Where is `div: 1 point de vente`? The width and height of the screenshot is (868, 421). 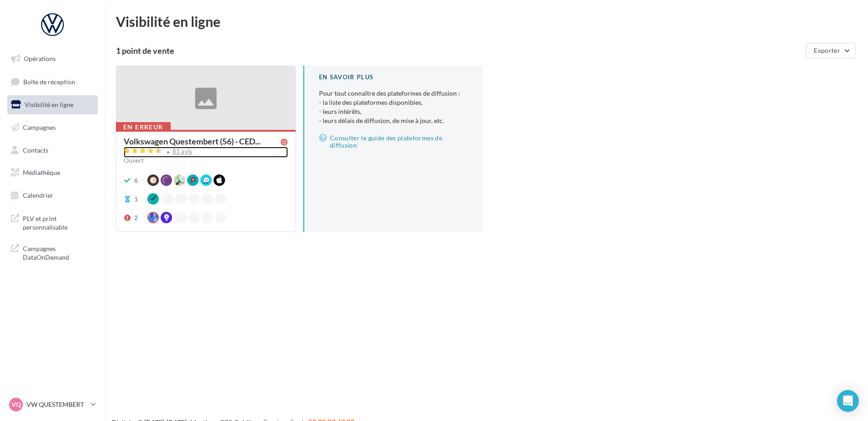 div: 1 point de vente is located at coordinates (459, 51).